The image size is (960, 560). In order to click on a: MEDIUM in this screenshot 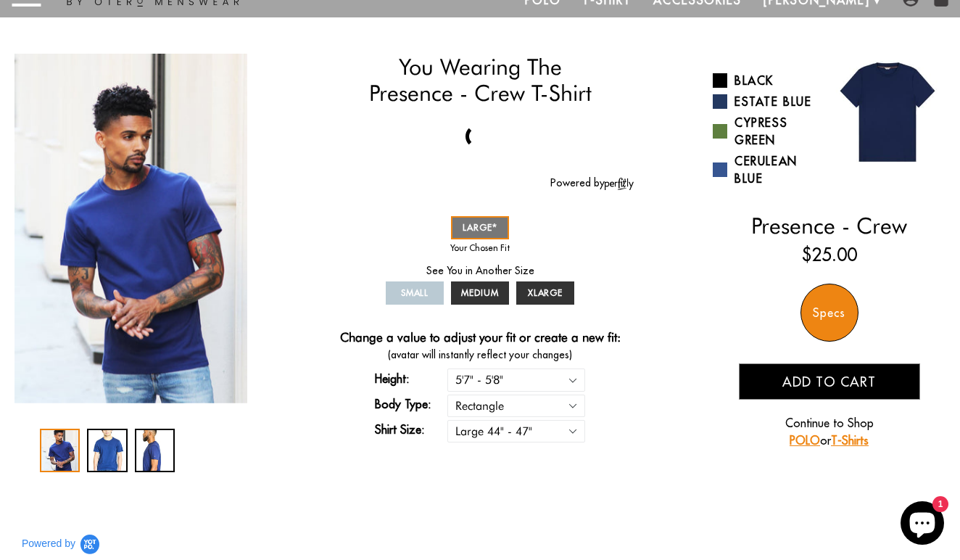, I will do `click(480, 293)`.